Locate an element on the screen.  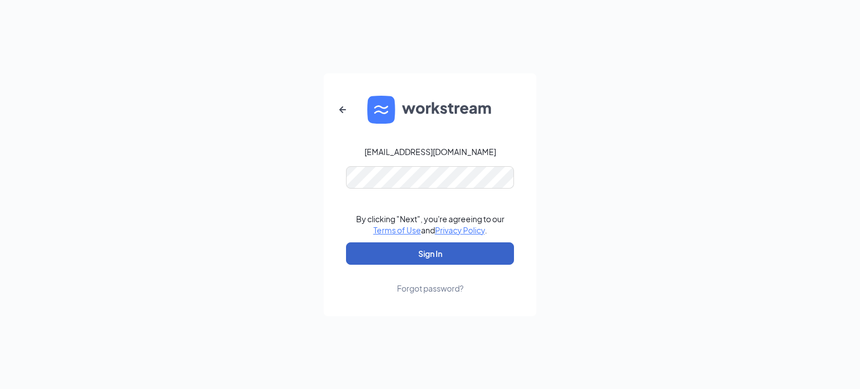
img: WS logo and Workstream text is located at coordinates (430, 110).